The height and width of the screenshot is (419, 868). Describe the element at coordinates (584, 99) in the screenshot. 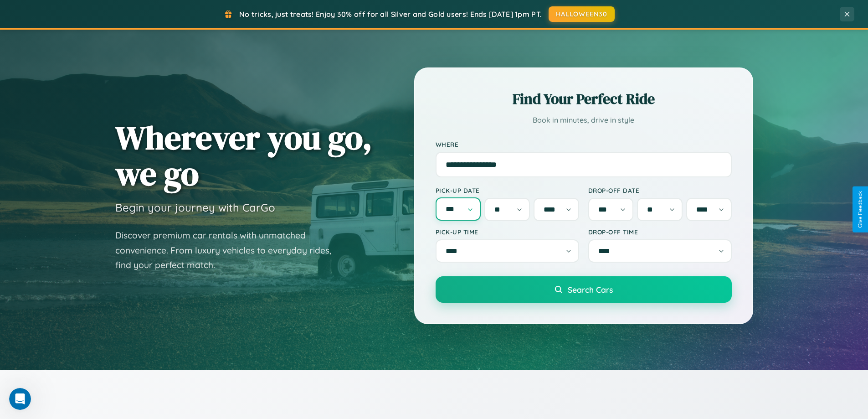

I see `h2: Find Your Perfect Ride` at that location.